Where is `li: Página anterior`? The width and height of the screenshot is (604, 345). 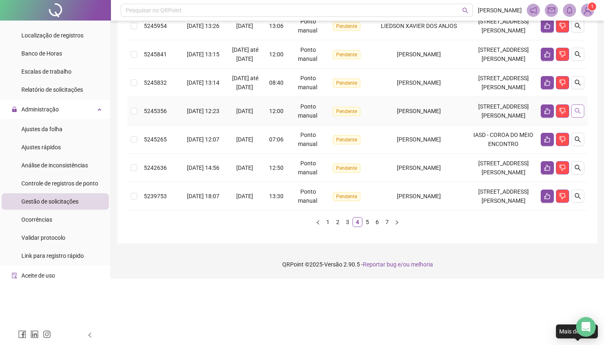
li: Página anterior is located at coordinates (318, 222).